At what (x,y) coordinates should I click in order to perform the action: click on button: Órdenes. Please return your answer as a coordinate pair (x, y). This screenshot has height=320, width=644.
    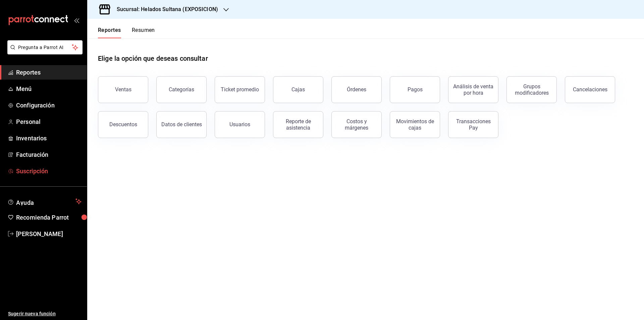
    Looking at the image, I should click on (356, 90).